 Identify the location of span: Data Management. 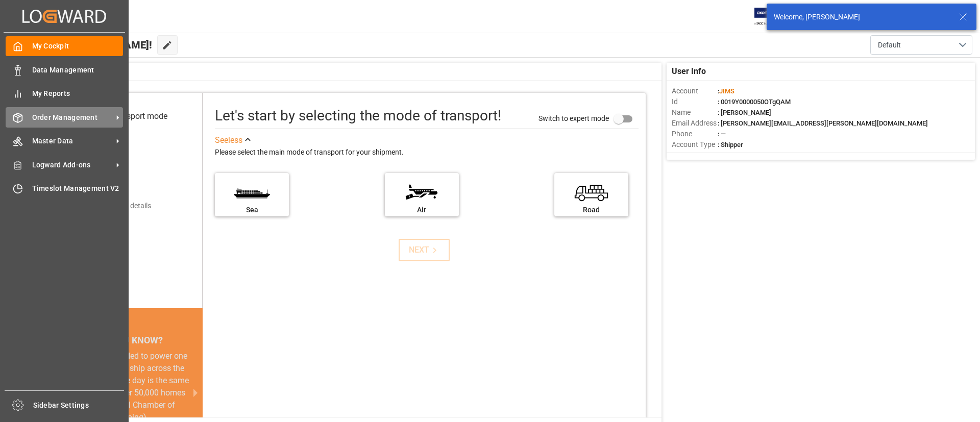
(77, 70).